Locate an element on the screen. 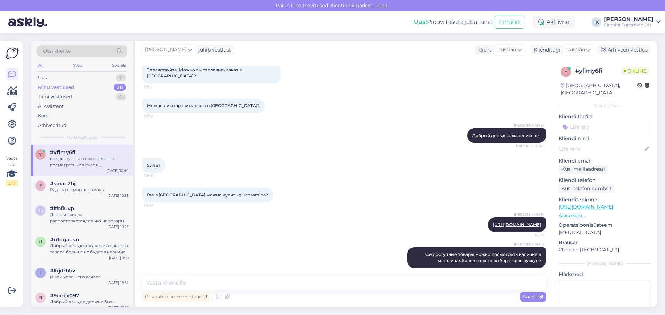 This screenshot has width=665, height=315. span: #yfimy6fi is located at coordinates (63, 153).